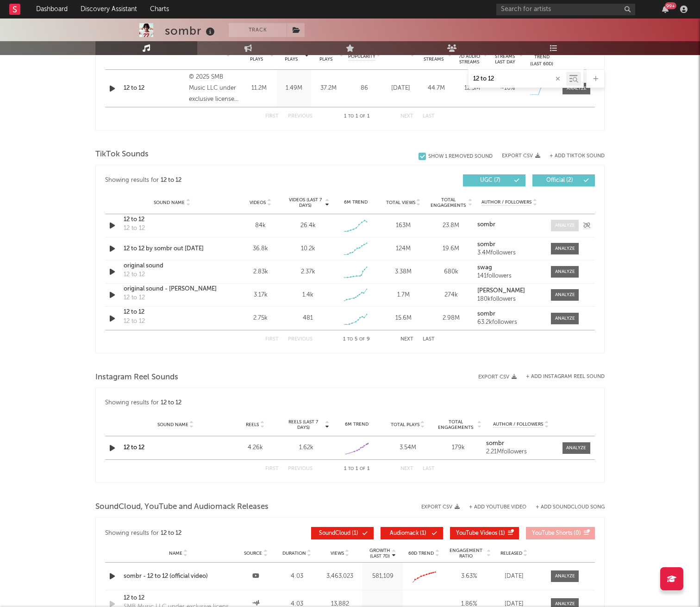 This screenshot has height=607, width=700. What do you see at coordinates (493, 508) in the screenshot?
I see `div: + Add YouTube Video` at bounding box center [493, 508].